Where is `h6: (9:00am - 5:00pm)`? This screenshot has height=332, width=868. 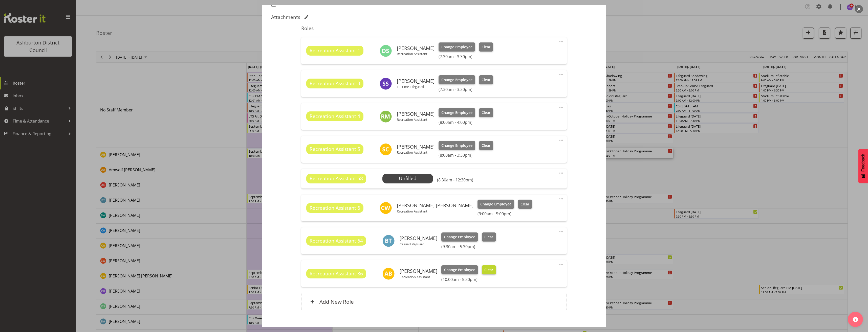
h6: (9:00am - 5:00pm) is located at coordinates (505, 214).